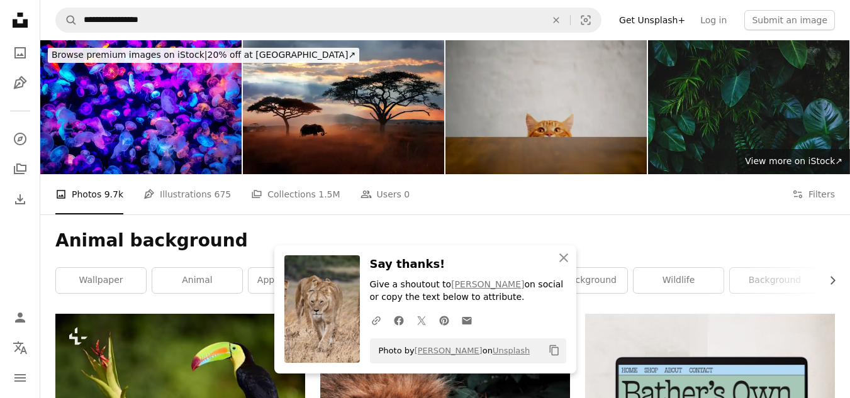 Image resolution: width=850 pixels, height=398 pixels. What do you see at coordinates (554, 350) in the screenshot?
I see `button: Copy to clipboard` at bounding box center [554, 350].